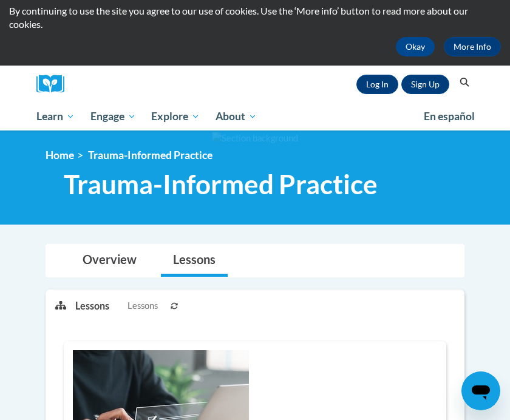 The width and height of the screenshot is (510, 420). What do you see at coordinates (55, 117) in the screenshot?
I see `span: Learn` at bounding box center [55, 117].